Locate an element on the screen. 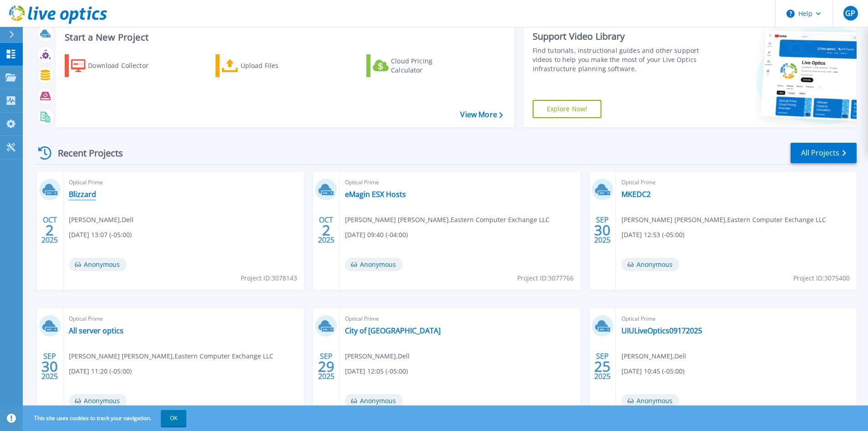 This screenshot has height=431, width=868. button: OK is located at coordinates (174, 418).